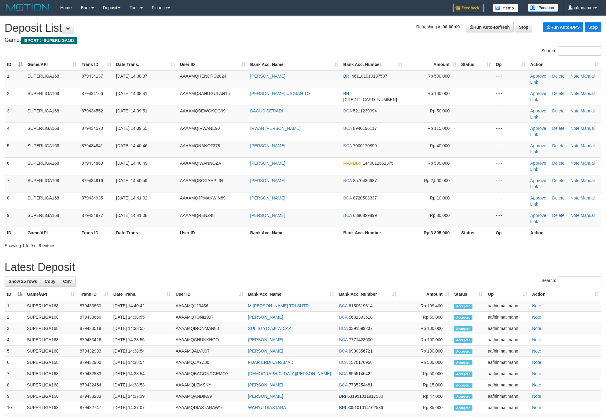 This screenshot has height=417, width=606. I want to click on td: 1, so click(15, 79).